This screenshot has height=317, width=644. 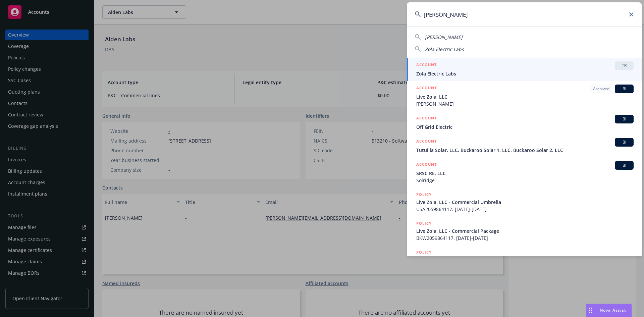 I want to click on span: Live Zola, LLC - Commercial Umbrella, so click(x=525, y=202).